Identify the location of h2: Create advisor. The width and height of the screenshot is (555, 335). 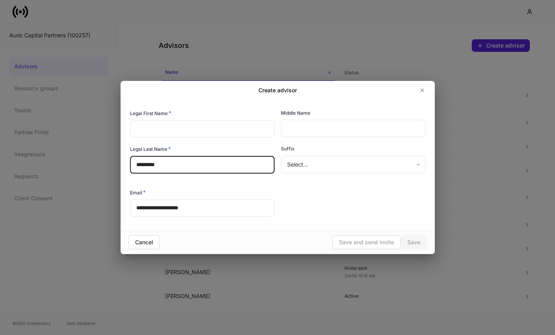
(278, 90).